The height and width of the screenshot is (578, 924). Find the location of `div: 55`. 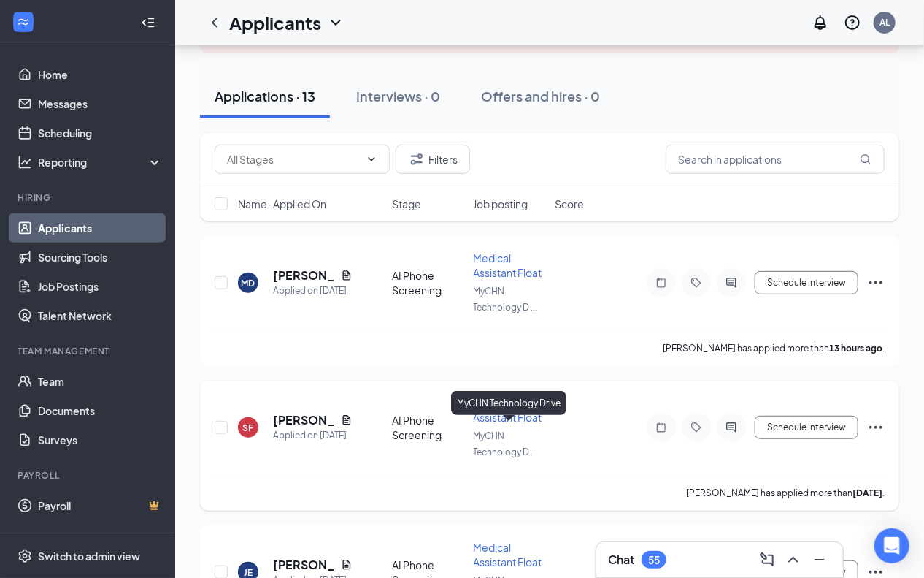

div: 55 is located at coordinates (654, 559).